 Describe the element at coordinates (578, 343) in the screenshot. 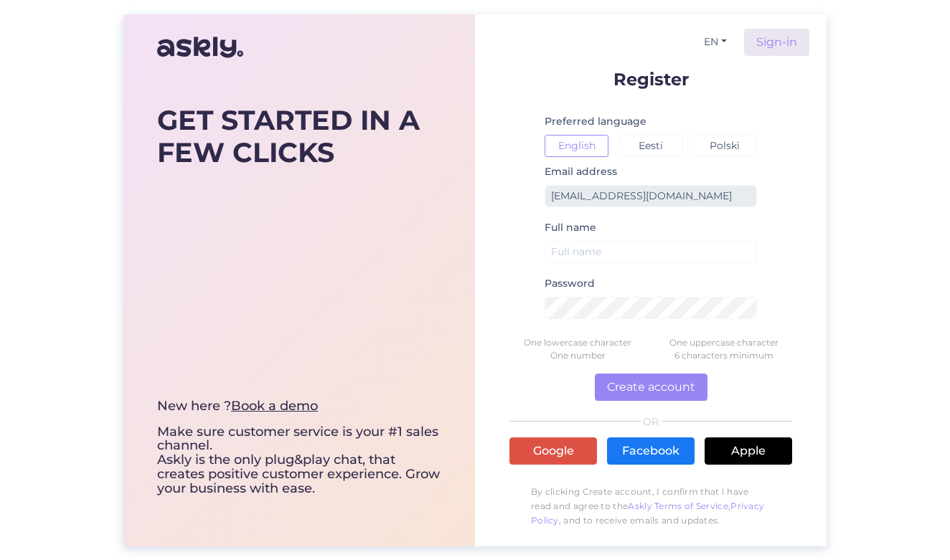

I see `div: One lowercase character` at that location.